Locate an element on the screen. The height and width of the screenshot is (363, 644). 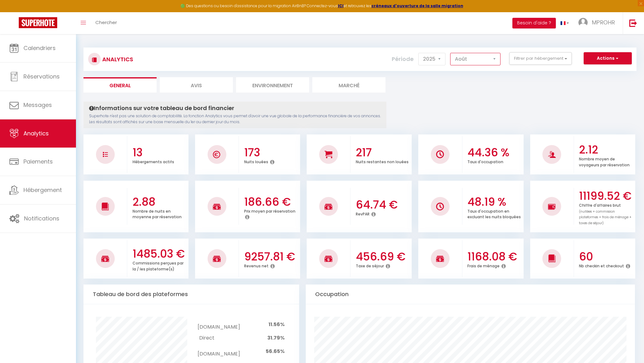
li: Environnement is located at coordinates (272, 84).